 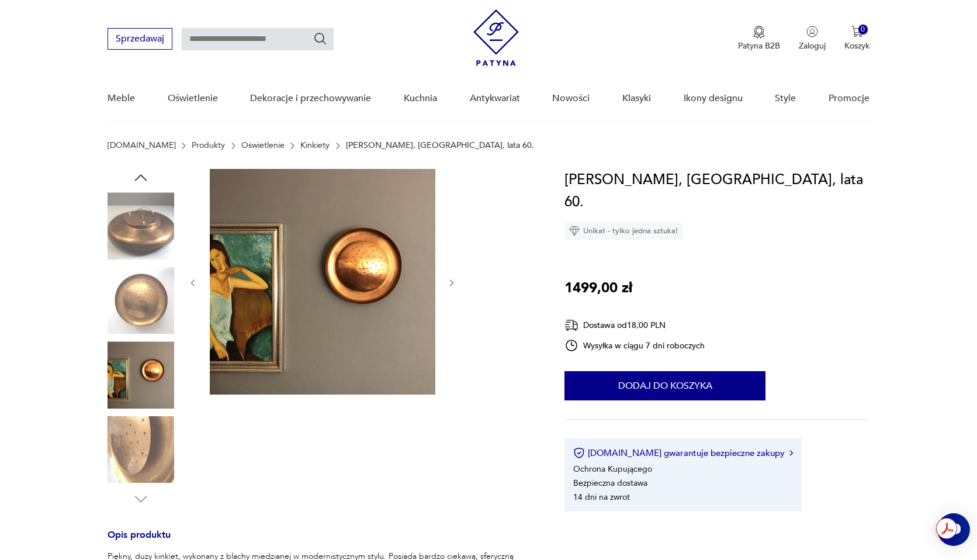 I want to click on li: Ochrona Kupującego, so click(x=612, y=469).